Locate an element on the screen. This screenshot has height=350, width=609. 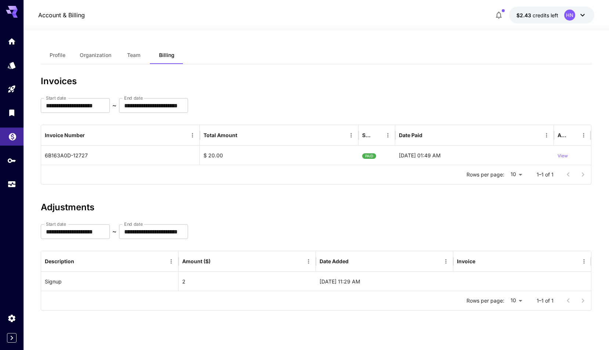
div: Wallet is located at coordinates (12, 134).